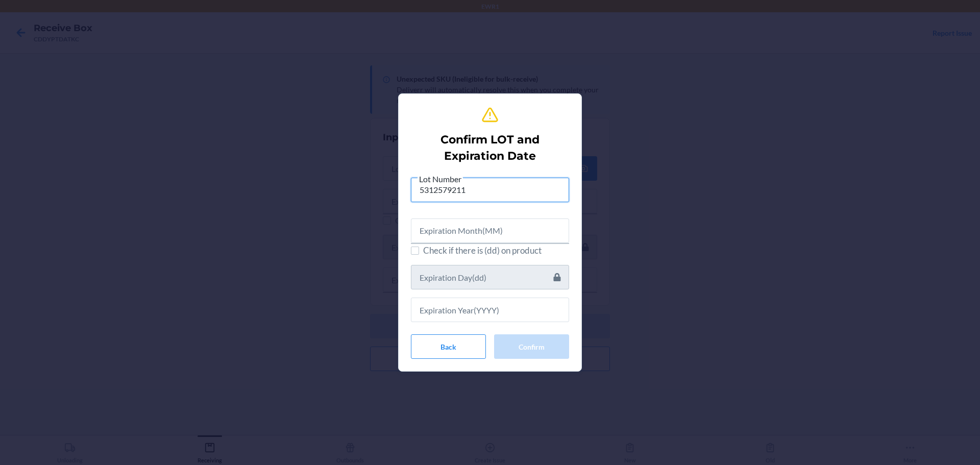  I want to click on input: Expiration Day(dd), so click(490, 277).